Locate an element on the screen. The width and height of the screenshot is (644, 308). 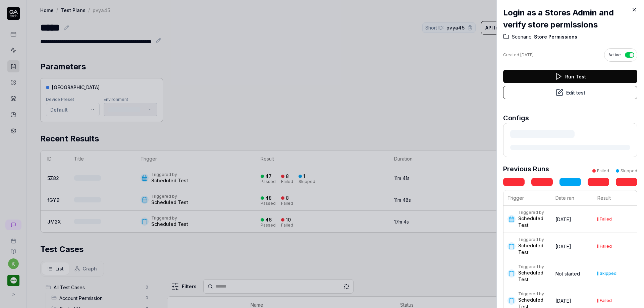
span: Active is located at coordinates (614, 55).